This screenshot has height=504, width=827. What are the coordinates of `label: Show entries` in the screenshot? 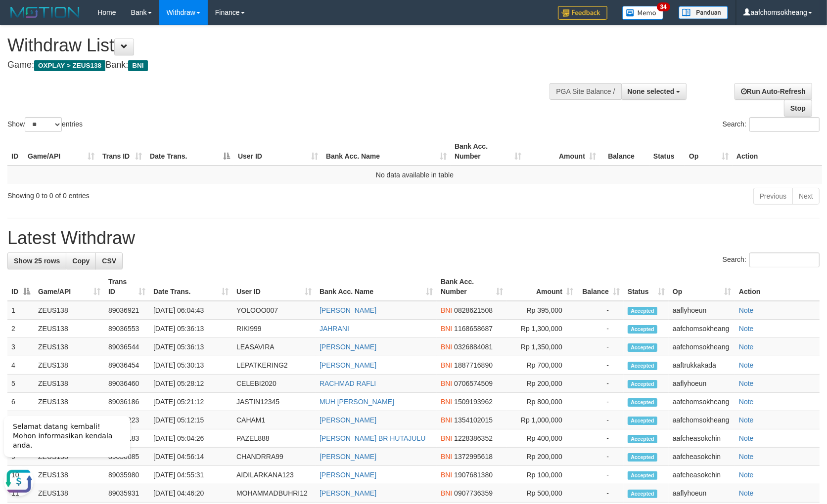 It's located at (45, 125).